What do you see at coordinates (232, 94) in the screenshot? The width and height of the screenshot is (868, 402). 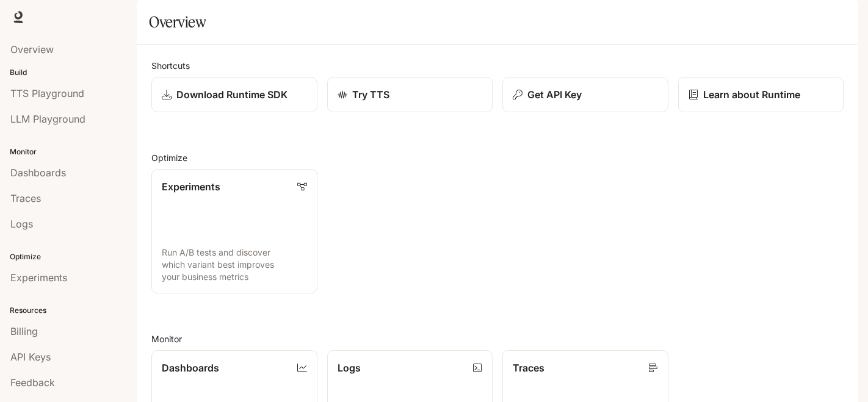 I see `p: Download Runtime SDK` at bounding box center [232, 94].